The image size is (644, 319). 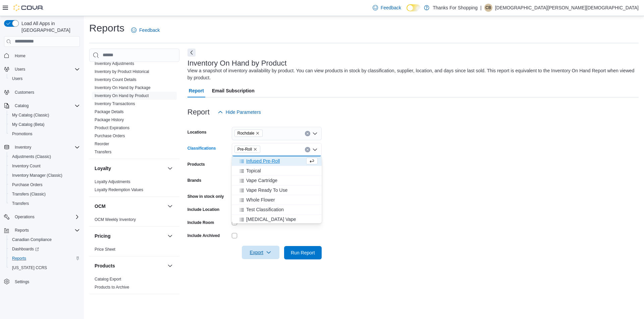 I want to click on span: Products to Archive, so click(x=112, y=287).